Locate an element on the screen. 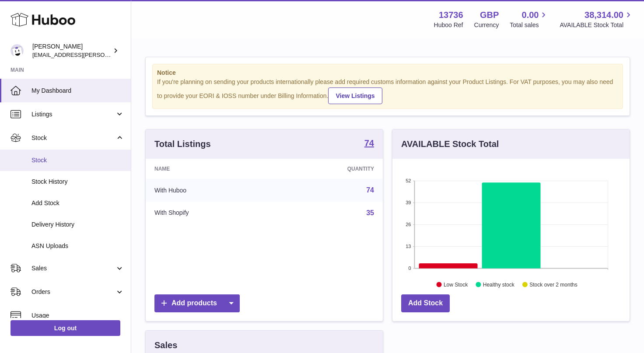  a: Add Stock is located at coordinates (426, 303).